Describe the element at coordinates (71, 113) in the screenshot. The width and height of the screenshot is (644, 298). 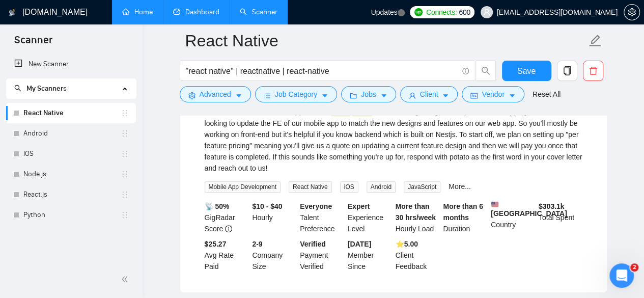
I see `li: React Native` at that location.